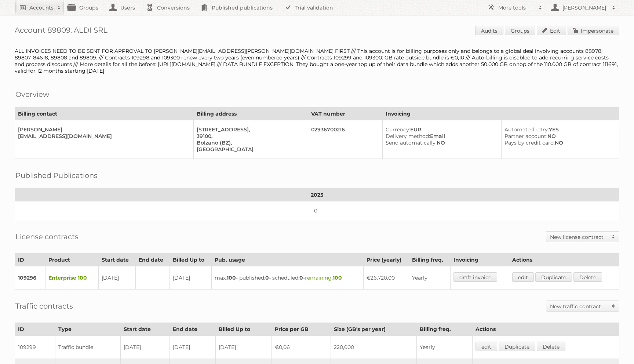 This screenshot has width=634, height=364. What do you see at coordinates (578, 306) in the screenshot?
I see `h2: New traffic contract` at bounding box center [578, 306].